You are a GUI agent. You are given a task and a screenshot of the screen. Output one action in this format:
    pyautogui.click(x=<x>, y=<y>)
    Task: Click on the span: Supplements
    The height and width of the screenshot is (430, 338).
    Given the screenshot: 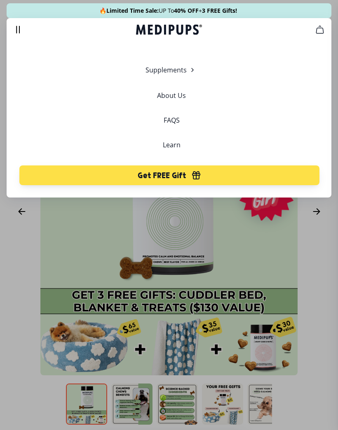 What is the action you would take?
    pyautogui.click(x=166, y=70)
    